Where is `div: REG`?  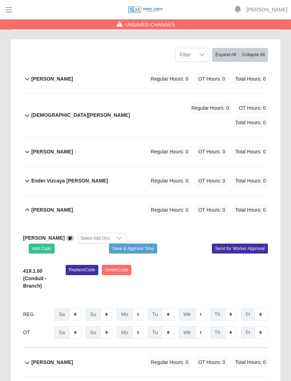 div: REG is located at coordinates (37, 315).